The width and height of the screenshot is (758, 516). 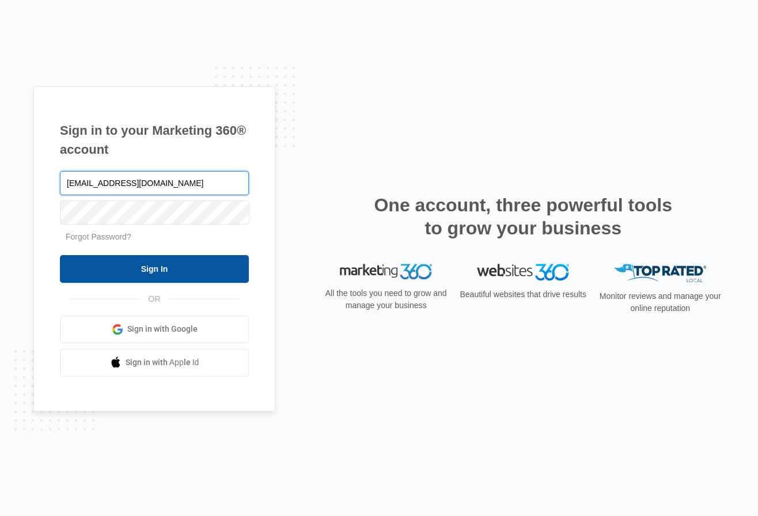 What do you see at coordinates (162, 362) in the screenshot?
I see `span: Sign in with Apple Id` at bounding box center [162, 362].